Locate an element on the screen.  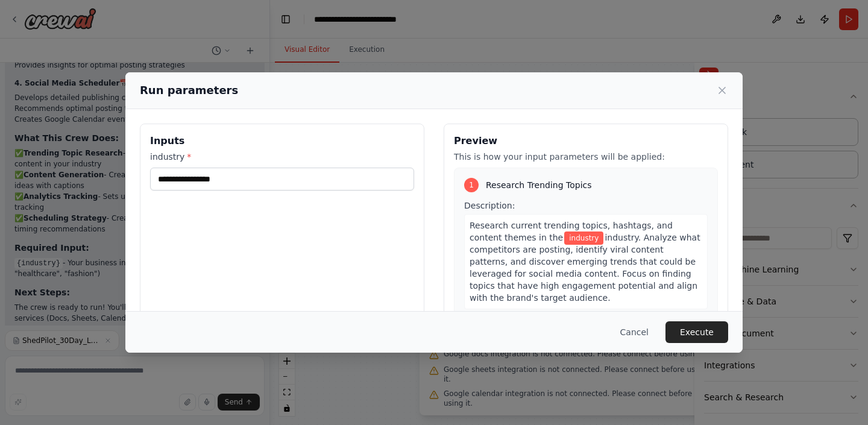
h3: Inputs is located at coordinates (282, 141).